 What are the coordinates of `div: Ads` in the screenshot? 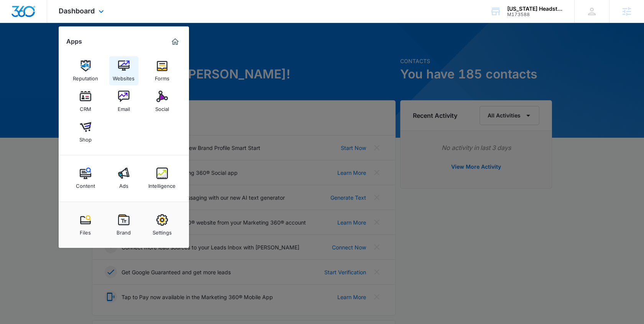 It's located at (124, 184).